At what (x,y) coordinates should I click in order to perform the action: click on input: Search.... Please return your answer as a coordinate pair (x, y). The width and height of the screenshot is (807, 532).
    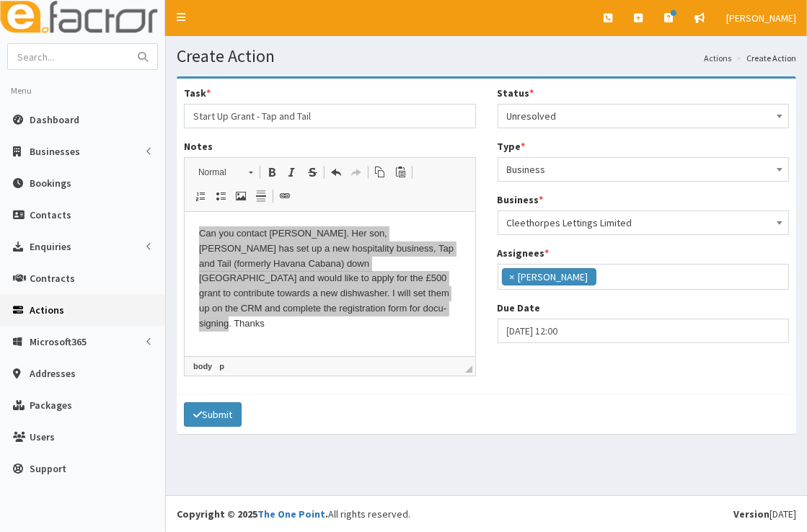
    Looking at the image, I should click on (69, 56).